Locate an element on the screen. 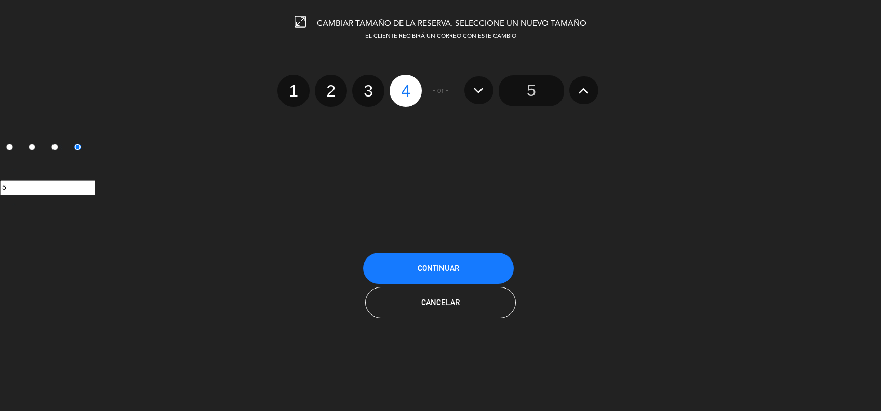 The height and width of the screenshot is (411, 881). input: 1 is located at coordinates (9, 147).